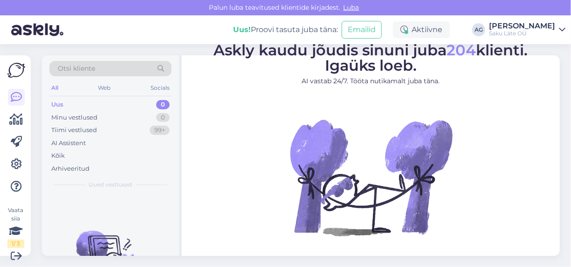 This screenshot has width=571, height=267. What do you see at coordinates (16, 70) in the screenshot?
I see `img: Askly Logo` at bounding box center [16, 70].